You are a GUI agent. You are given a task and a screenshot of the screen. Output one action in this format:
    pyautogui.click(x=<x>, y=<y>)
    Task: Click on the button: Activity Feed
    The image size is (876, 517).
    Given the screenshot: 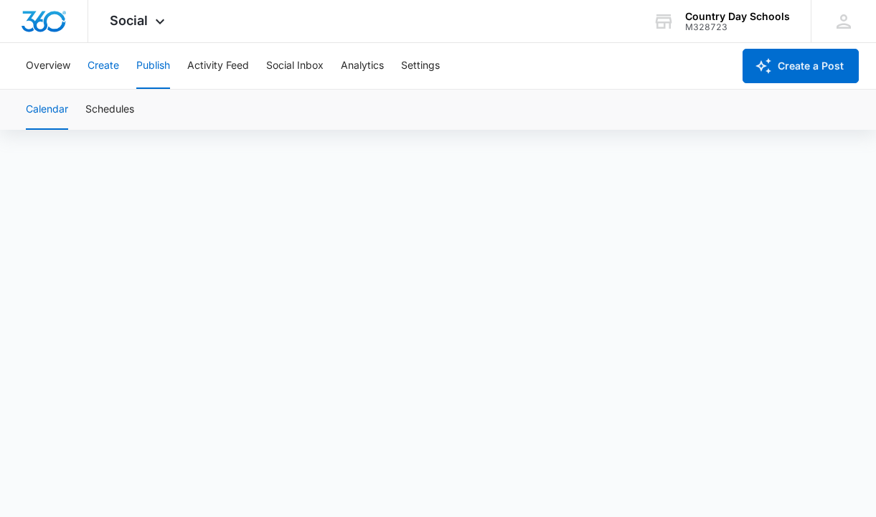 What is the action you would take?
    pyautogui.click(x=218, y=66)
    